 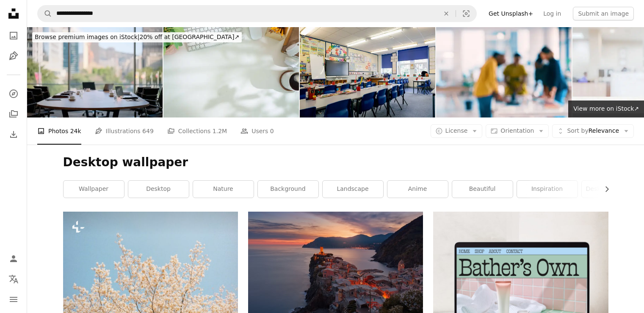 What do you see at coordinates (14, 36) in the screenshot?
I see `a: Photos` at bounding box center [14, 36].